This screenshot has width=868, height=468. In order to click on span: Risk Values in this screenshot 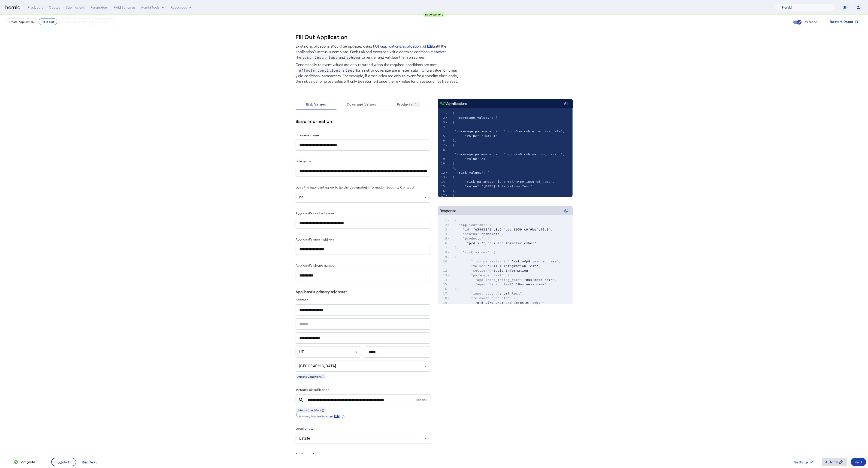, I will do `click(316, 104)`.